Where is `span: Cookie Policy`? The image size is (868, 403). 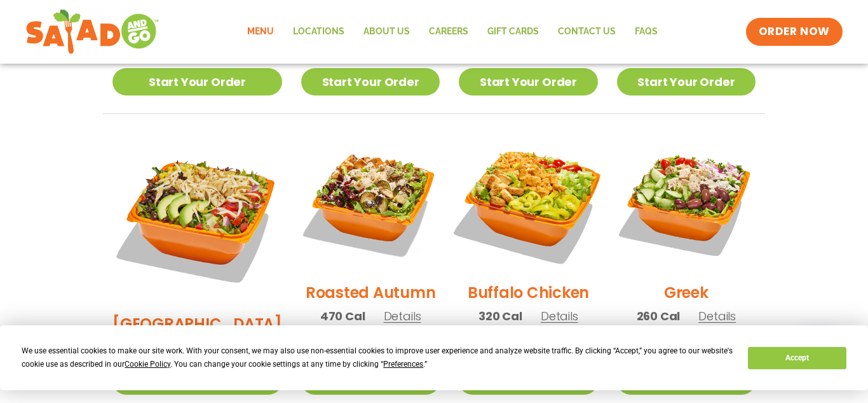
span: Cookie Policy is located at coordinates (148, 364).